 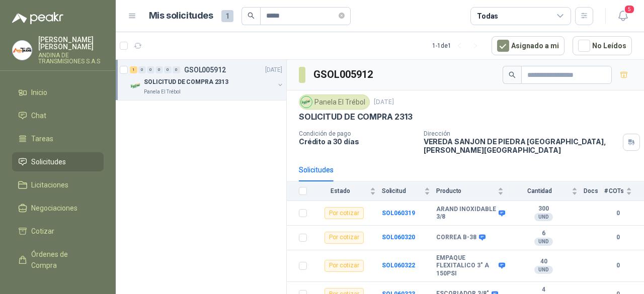 What do you see at coordinates (399, 213) in the screenshot?
I see `b: SOL060319` at bounding box center [399, 213].